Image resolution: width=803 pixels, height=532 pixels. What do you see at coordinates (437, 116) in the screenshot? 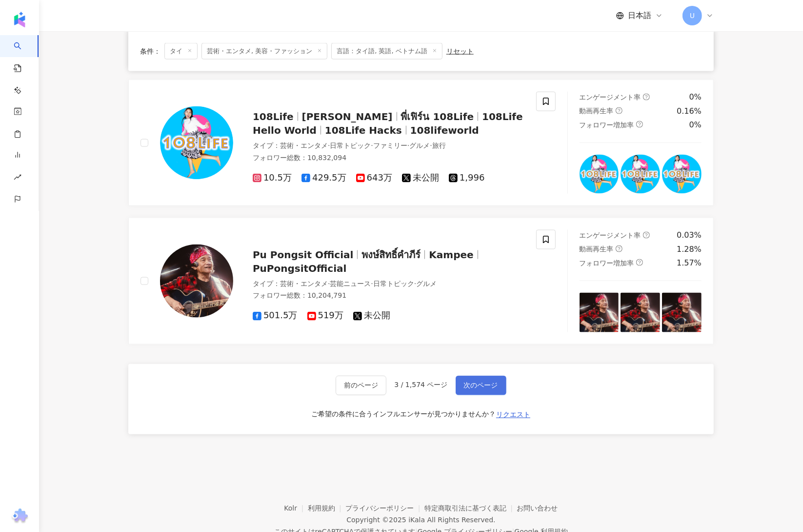
I see `span: พี่เฟิร์น 108Life` at bounding box center [437, 116].